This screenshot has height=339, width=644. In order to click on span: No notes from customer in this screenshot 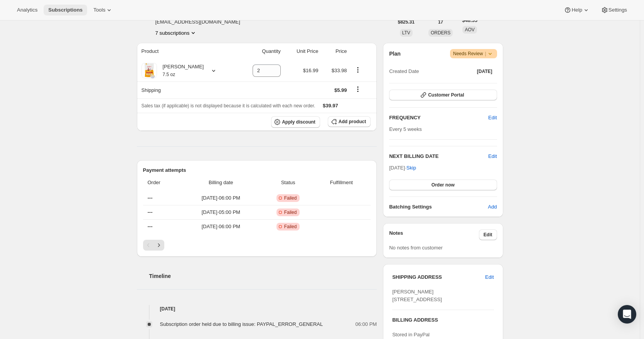, I will do `click(416, 247)`.